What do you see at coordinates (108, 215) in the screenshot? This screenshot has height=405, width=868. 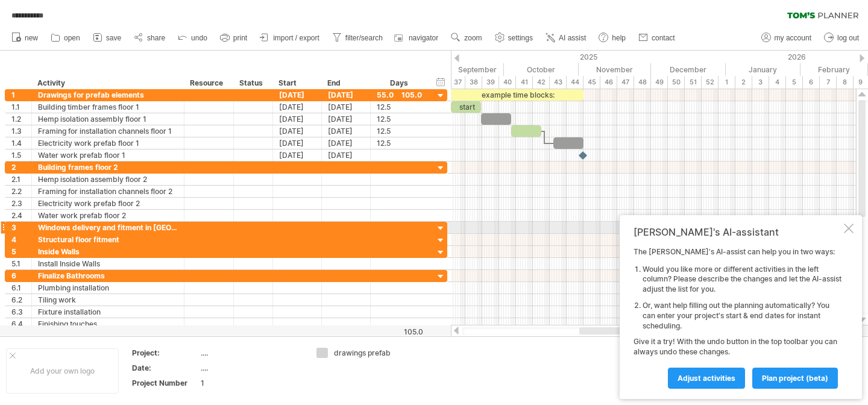 I see `div: Water work prefab floor 2` at bounding box center [108, 215].